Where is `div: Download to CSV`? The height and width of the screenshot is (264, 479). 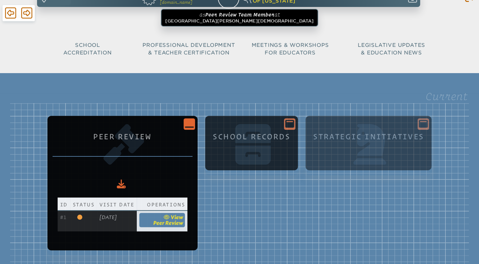 div: Download to CSV is located at coordinates (121, 184).